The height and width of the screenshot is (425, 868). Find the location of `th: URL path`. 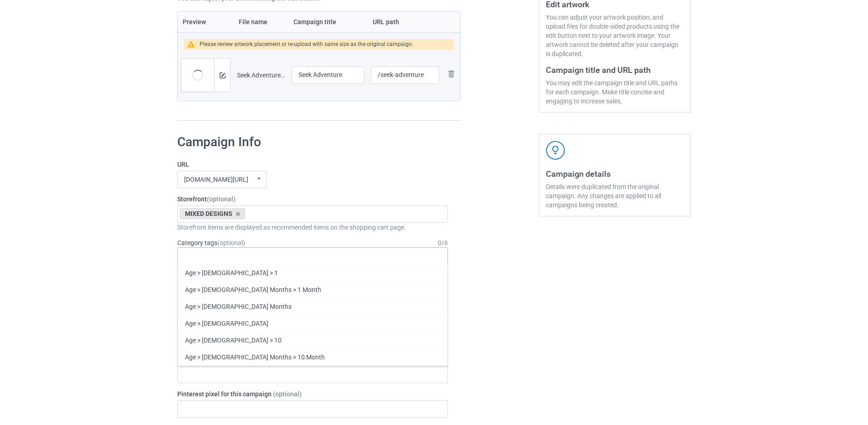

th: URL path is located at coordinates (406, 22).